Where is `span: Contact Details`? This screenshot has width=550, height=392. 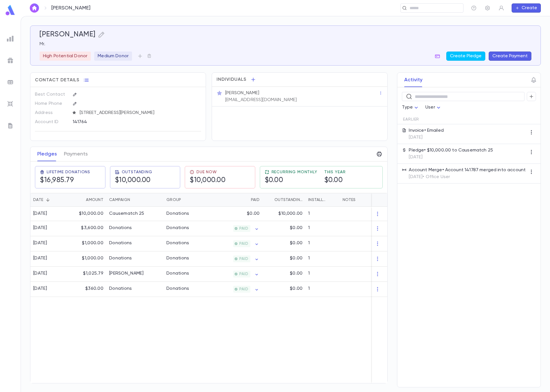
span: Contact Details is located at coordinates (57, 80).